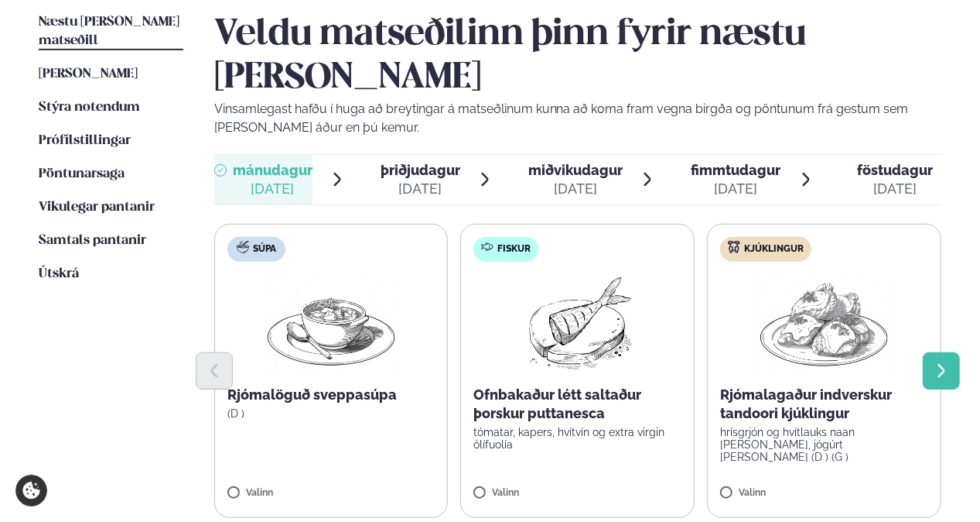  I want to click on p: tómatar, kapers, hvítvín og extra virgin ólífuolía, so click(577, 438).